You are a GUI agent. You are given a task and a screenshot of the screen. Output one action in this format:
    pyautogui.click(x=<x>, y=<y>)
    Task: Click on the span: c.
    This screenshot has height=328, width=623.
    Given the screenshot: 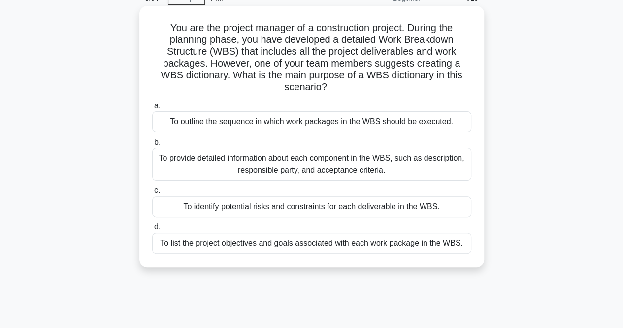 What is the action you would take?
    pyautogui.click(x=157, y=190)
    